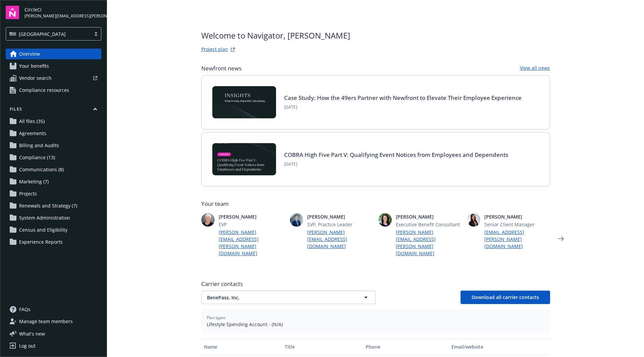 Image resolution: width=644 pixels, height=357 pixels. What do you see at coordinates (221, 69) in the screenshot?
I see `span: Newfront news` at bounding box center [221, 69].